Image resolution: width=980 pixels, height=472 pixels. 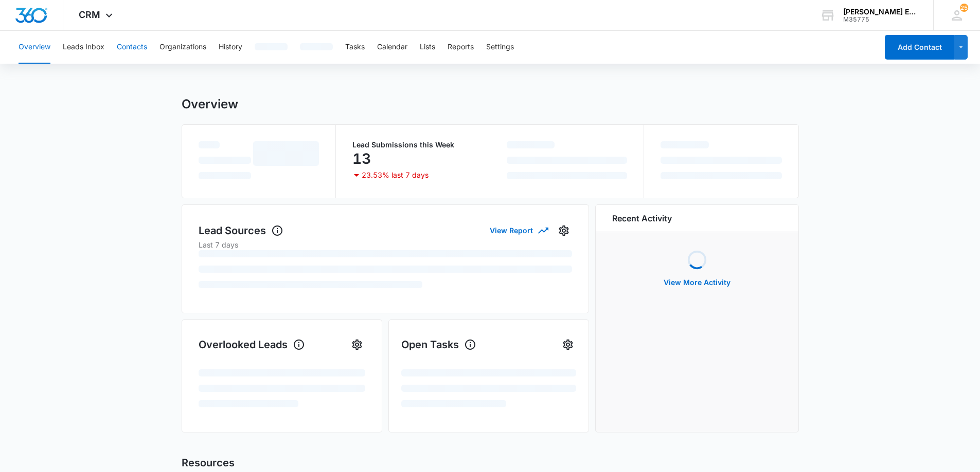 I want to click on button: View More Activity, so click(x=697, y=283).